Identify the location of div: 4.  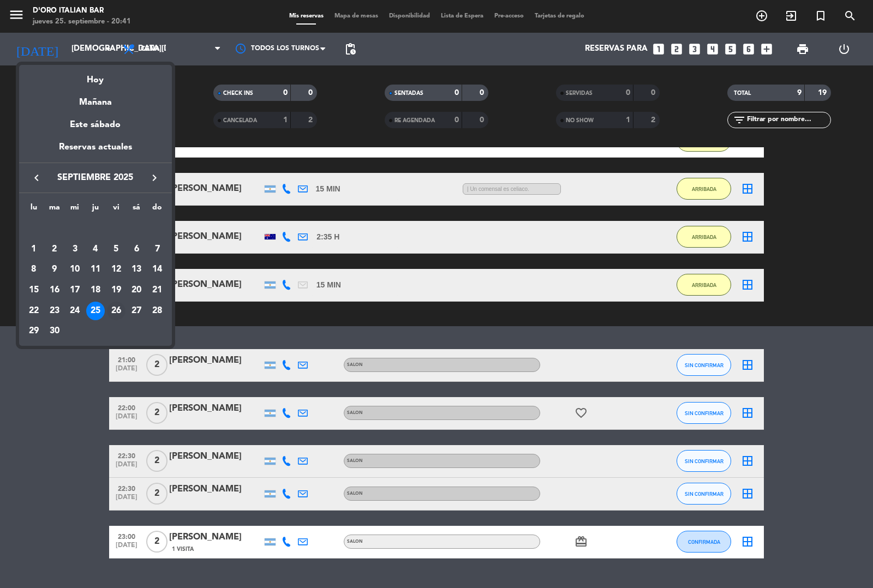
(95, 249).